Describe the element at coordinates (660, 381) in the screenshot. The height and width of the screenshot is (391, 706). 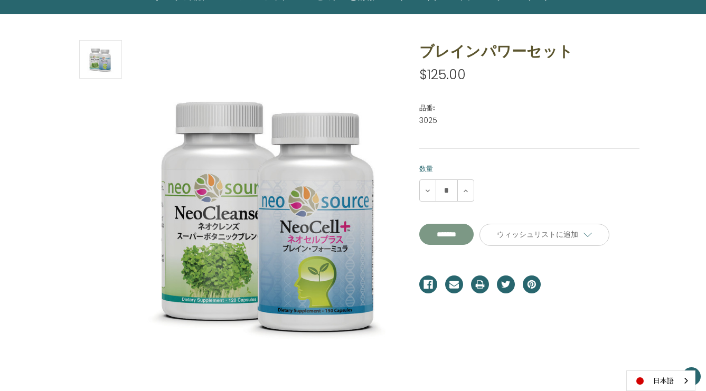
I see `a: 日本語` at that location.